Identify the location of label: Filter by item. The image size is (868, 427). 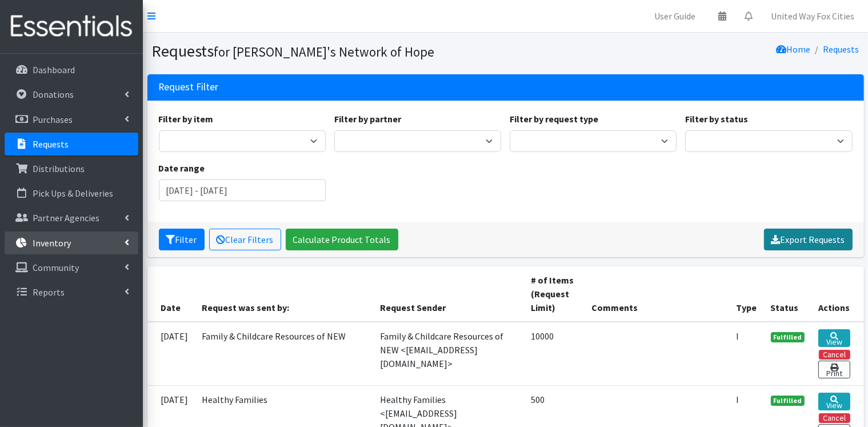
(186, 119).